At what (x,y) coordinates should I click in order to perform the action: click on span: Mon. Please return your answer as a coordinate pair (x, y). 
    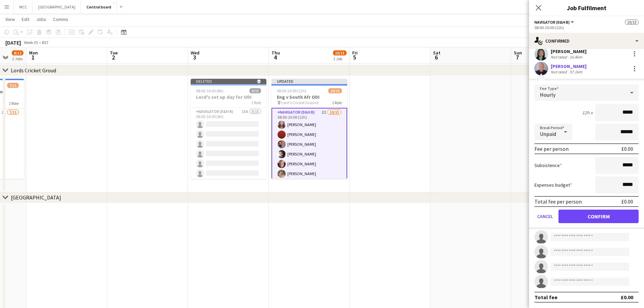
    Looking at the image, I should click on (34, 53).